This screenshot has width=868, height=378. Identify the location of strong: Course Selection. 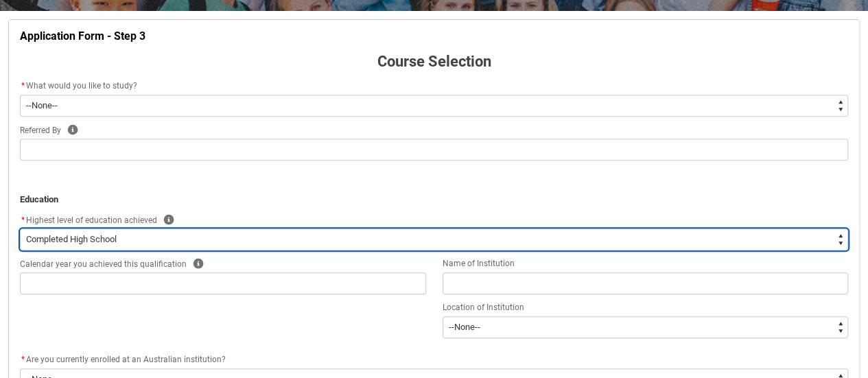
(434, 61).